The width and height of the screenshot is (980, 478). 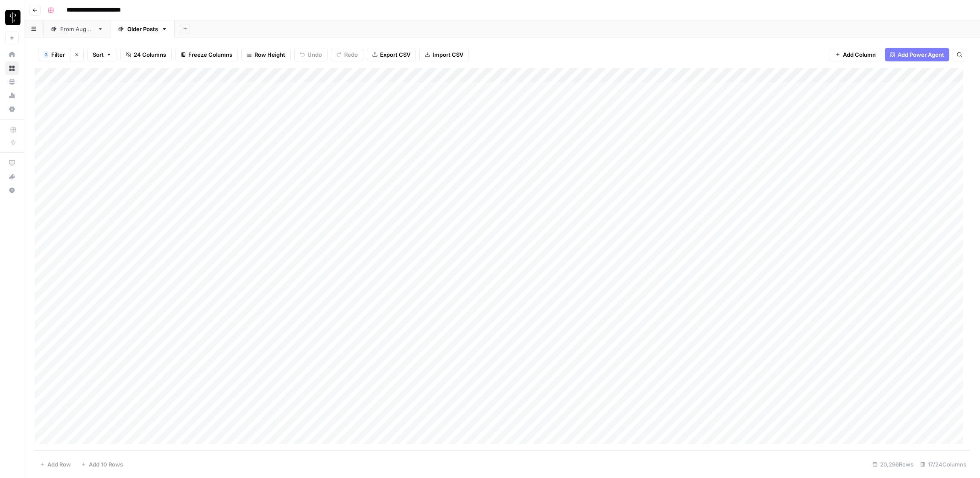 I want to click on span: Freeze Columns, so click(x=210, y=55).